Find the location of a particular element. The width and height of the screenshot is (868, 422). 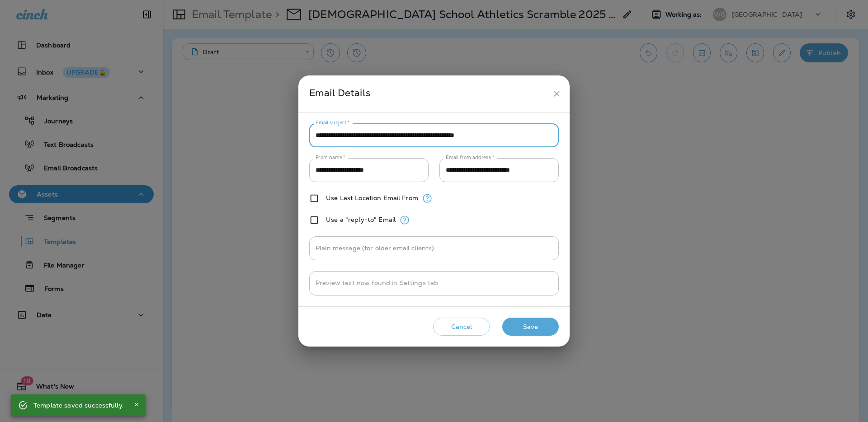

button: Save is located at coordinates (530, 326).